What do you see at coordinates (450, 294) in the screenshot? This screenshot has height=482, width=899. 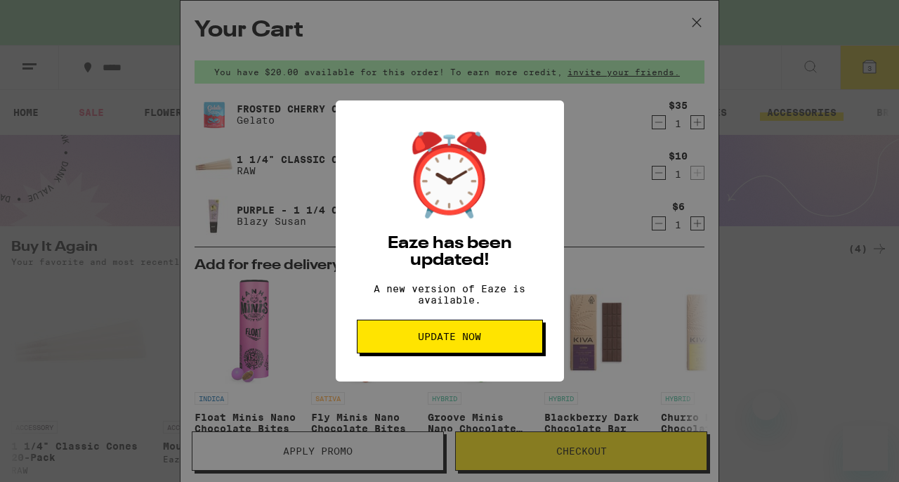 I see `p: A new version of Eaze is available.` at bounding box center [450, 294].